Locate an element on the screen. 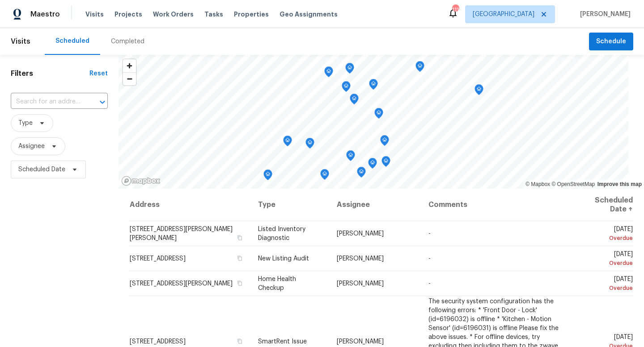 The image size is (644, 347). button: Open is located at coordinates (103, 103).